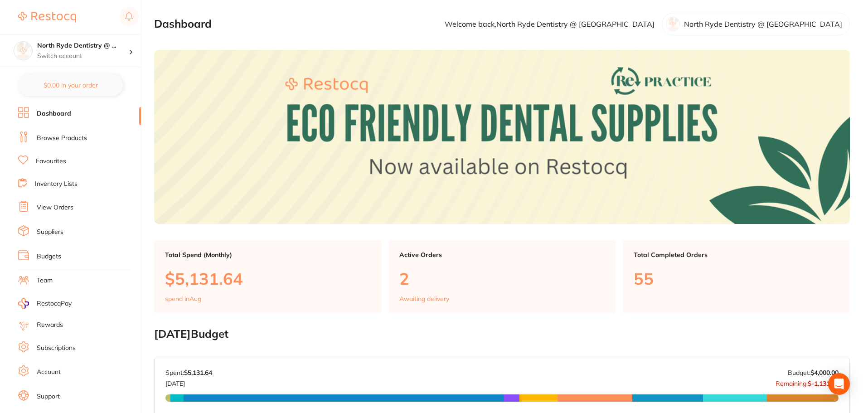  What do you see at coordinates (70, 85) in the screenshot?
I see `button: $0.00 in your order` at bounding box center [70, 85].